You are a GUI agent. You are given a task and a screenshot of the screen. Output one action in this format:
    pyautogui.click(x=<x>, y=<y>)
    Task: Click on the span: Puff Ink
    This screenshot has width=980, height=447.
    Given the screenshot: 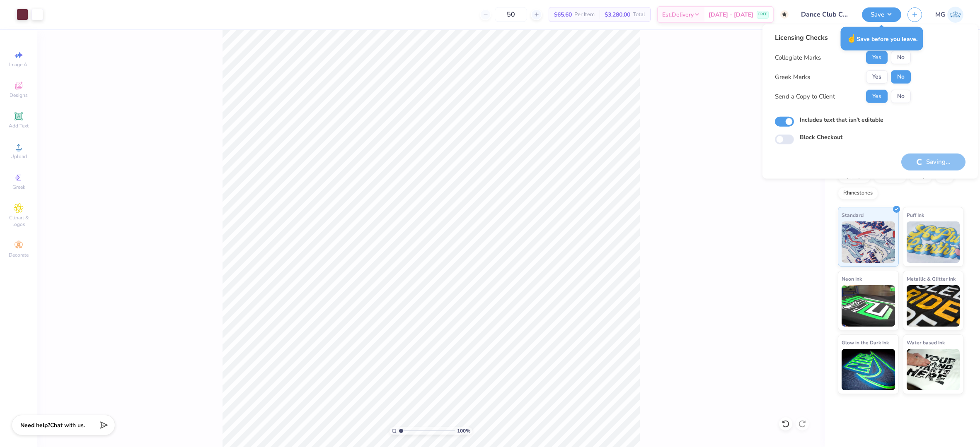 What is the action you would take?
    pyautogui.click(x=916, y=215)
    